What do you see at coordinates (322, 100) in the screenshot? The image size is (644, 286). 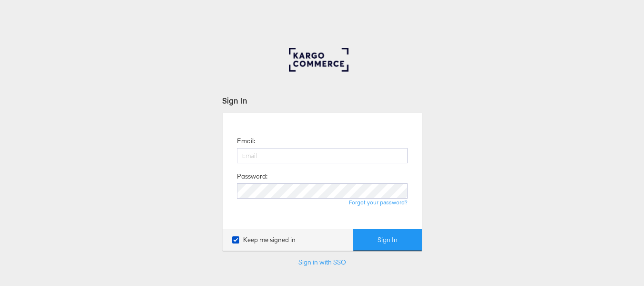 I see `div: Sign In` at bounding box center [322, 100].